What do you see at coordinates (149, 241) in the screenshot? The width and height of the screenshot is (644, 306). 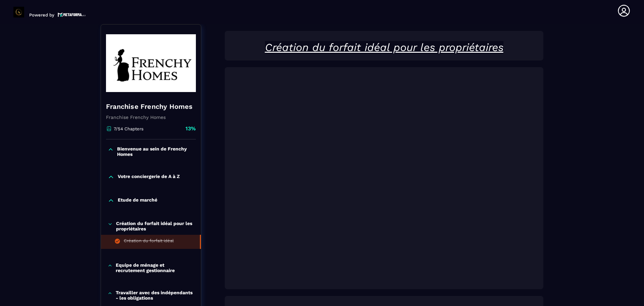 I see `div: Création du forfait idéal` at bounding box center [149, 241].